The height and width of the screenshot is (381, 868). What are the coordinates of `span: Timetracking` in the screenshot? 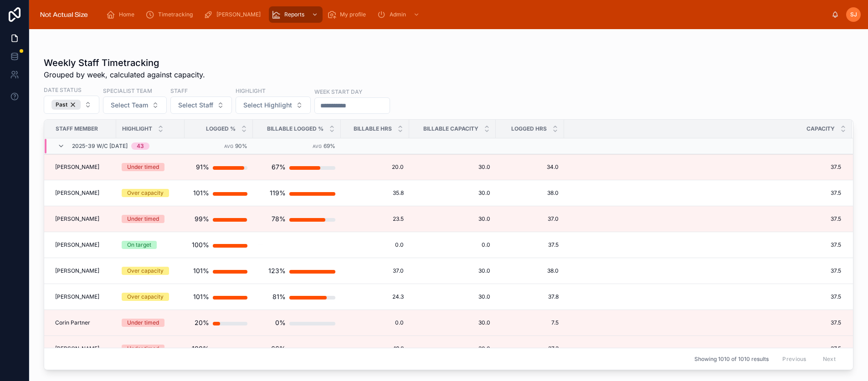 It's located at (175, 15).